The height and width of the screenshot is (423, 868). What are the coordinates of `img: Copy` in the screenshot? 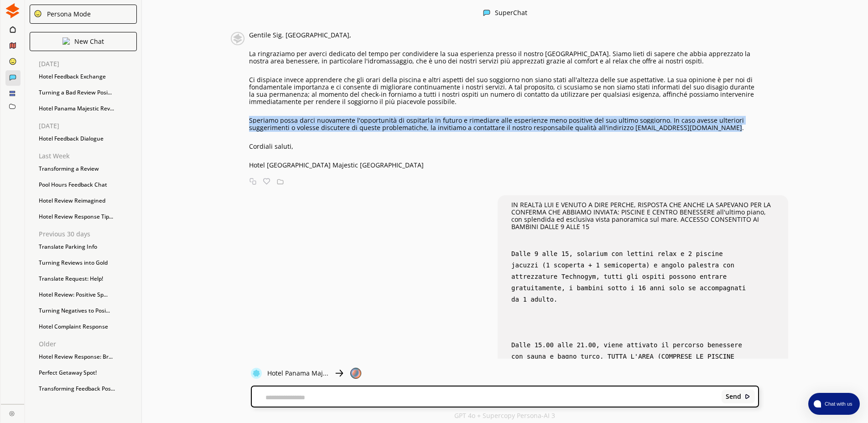 It's located at (253, 181).